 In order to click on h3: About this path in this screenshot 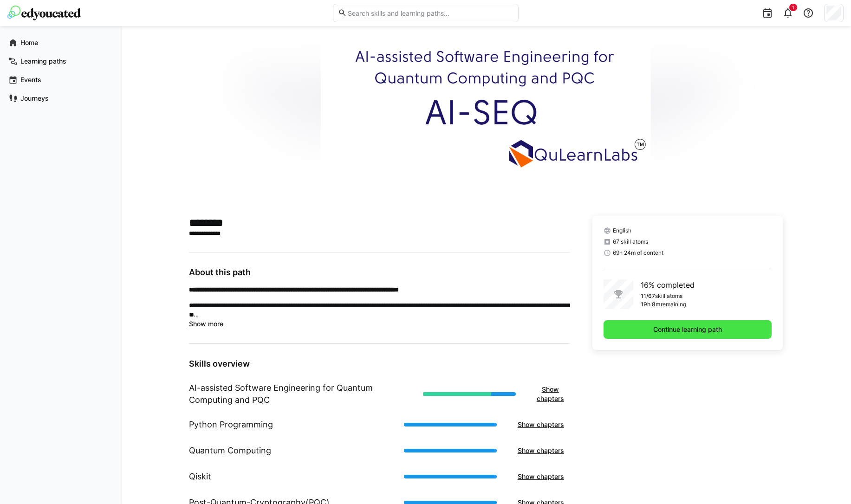, I will do `click(380, 272)`.